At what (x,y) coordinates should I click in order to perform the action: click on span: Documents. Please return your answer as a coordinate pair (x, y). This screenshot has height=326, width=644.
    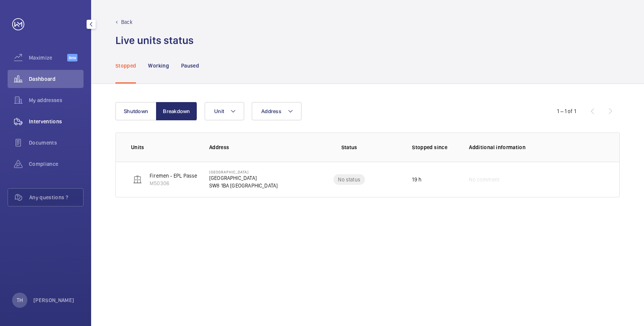
    Looking at the image, I should click on (56, 143).